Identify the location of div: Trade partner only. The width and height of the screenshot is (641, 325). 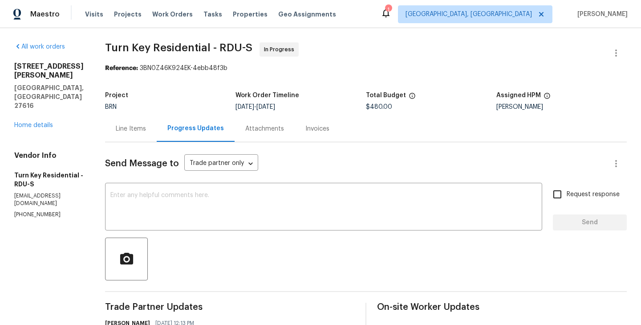
(221, 163).